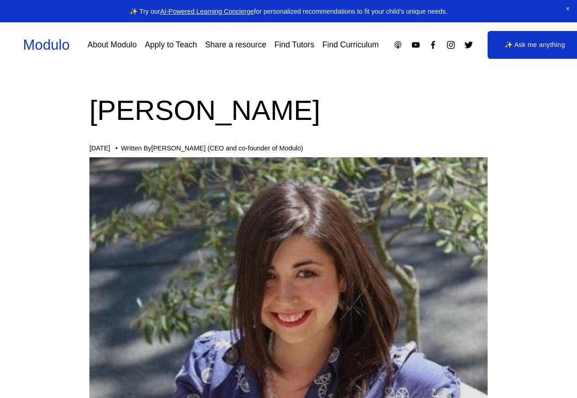 This screenshot has height=398, width=577. I want to click on a: Facebook, so click(433, 45).